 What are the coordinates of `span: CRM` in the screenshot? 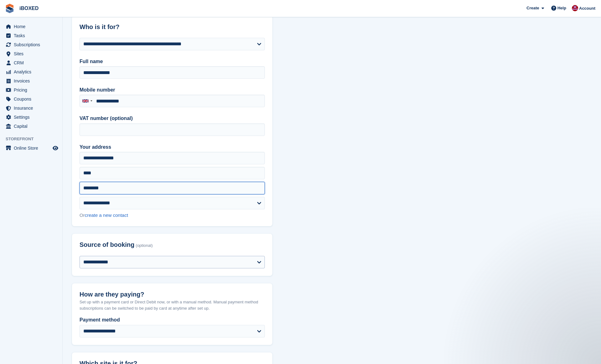 It's located at (32, 63).